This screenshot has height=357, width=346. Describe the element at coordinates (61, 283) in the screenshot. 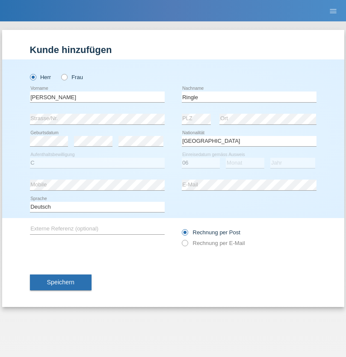

I see `button: Speichern` at that location.